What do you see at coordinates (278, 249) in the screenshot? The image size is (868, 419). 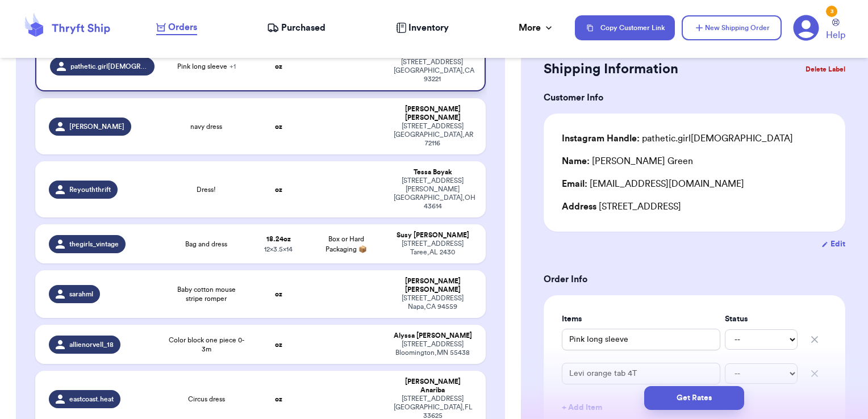 I see `span: 12 x 3.5 x 14` at bounding box center [278, 249].